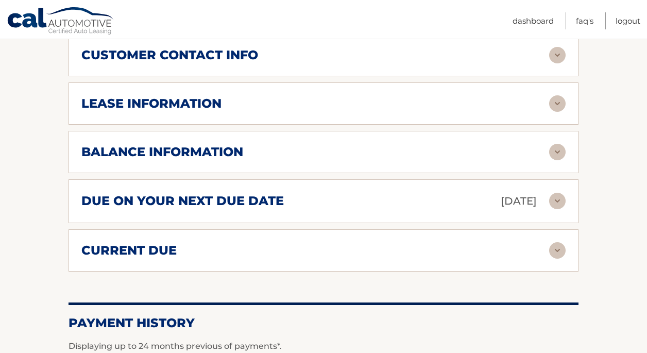  I want to click on h2: due on your next due date, so click(182, 201).